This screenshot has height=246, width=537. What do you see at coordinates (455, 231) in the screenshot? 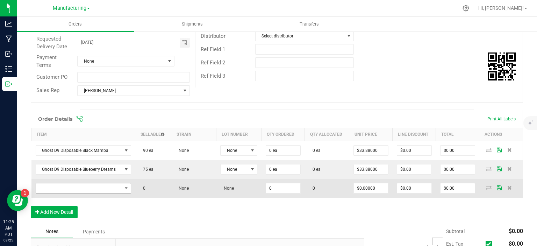
I see `span: Subtotal` at bounding box center [455, 231].